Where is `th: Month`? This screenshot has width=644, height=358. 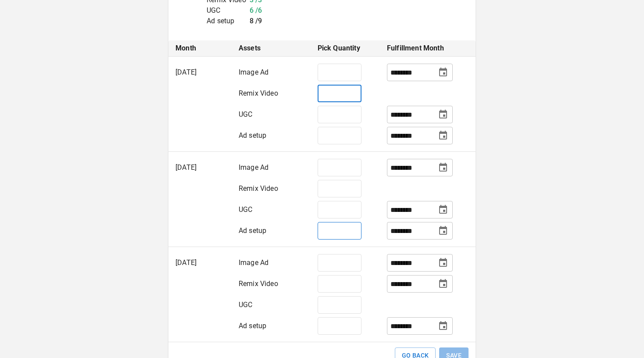
th: Month is located at coordinates (200, 48).